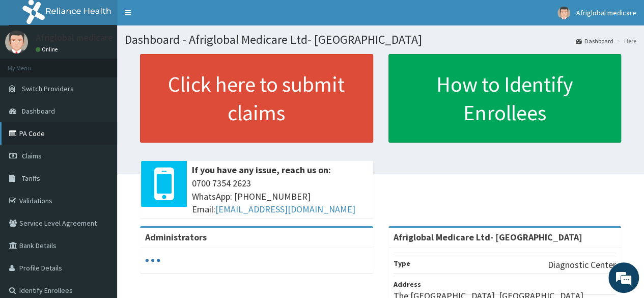 This screenshot has width=644, height=298. I want to click on li: Here, so click(625, 41).